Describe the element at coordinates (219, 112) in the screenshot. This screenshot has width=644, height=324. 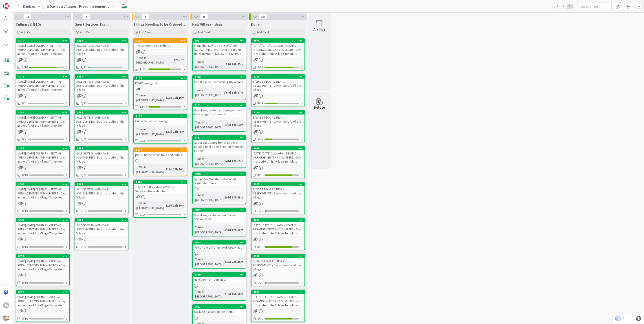
I see `div: Guest suggested a "make your own fairy wings" craft event` at that location.